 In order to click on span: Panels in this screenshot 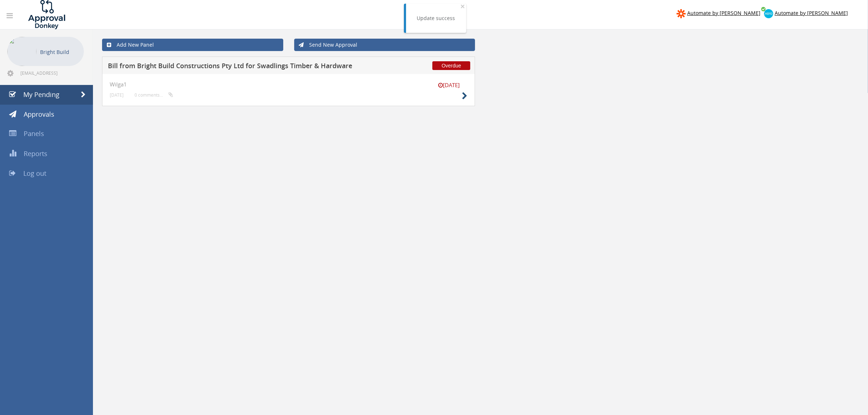, I will do `click(34, 133)`.